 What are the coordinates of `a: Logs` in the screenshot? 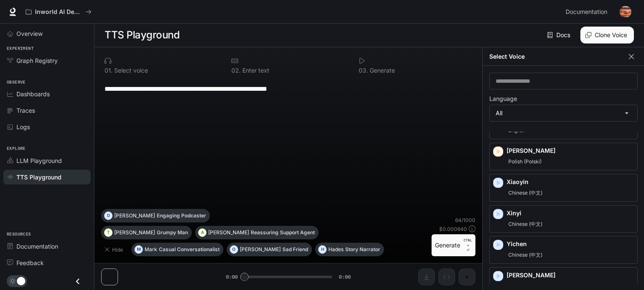 It's located at (47, 126).